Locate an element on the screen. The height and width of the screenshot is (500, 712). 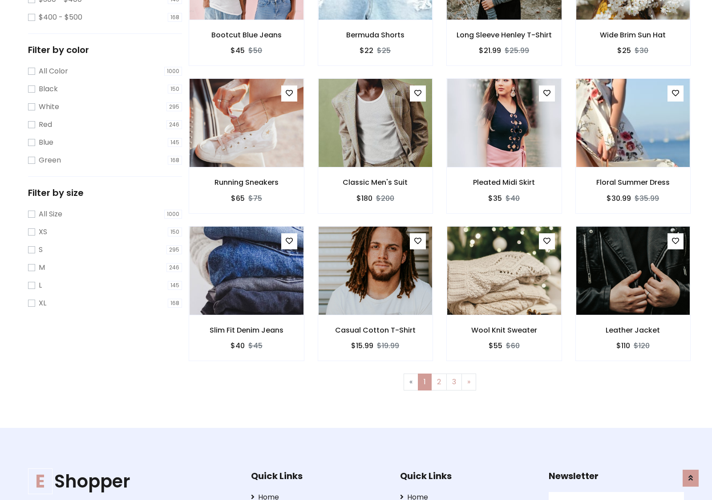
del: $19.99 is located at coordinates (388, 345).